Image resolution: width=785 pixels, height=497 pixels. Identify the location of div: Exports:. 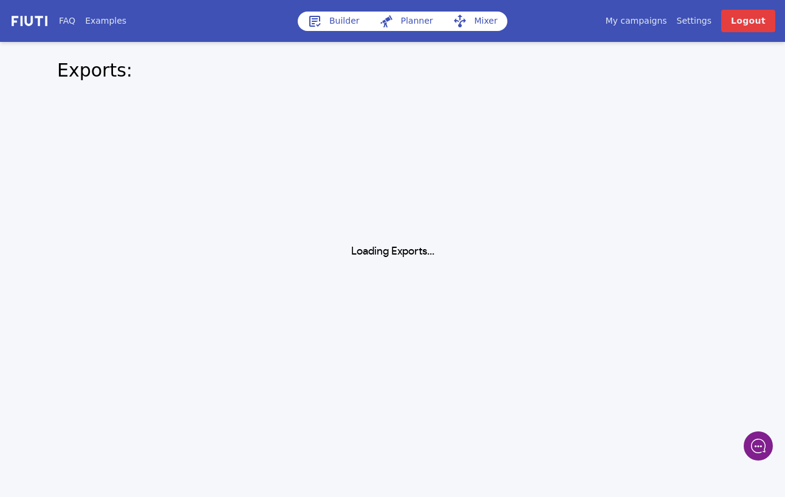
(392, 70).